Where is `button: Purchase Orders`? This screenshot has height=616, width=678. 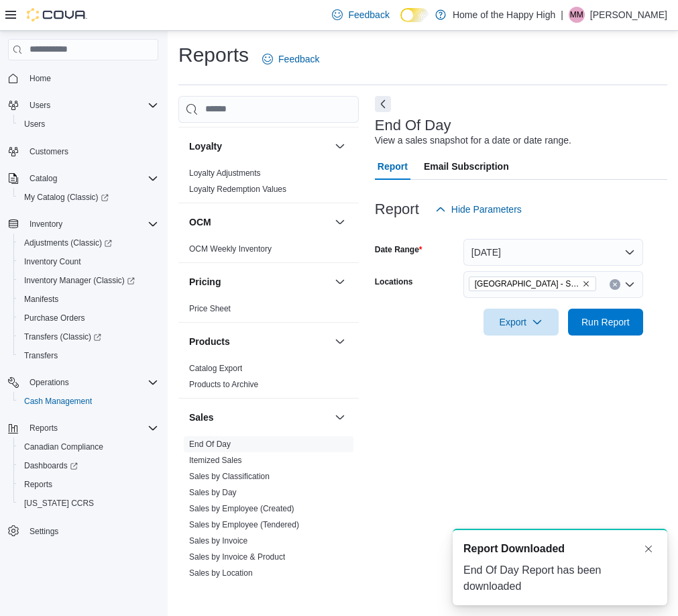 button: Purchase Orders is located at coordinates (89, 318).